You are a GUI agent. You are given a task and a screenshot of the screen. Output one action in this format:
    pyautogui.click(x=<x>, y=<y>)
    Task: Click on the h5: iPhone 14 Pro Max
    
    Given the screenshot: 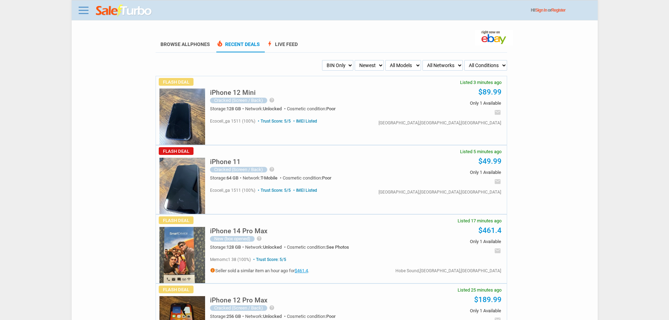 What is the action you would take?
    pyautogui.click(x=239, y=231)
    